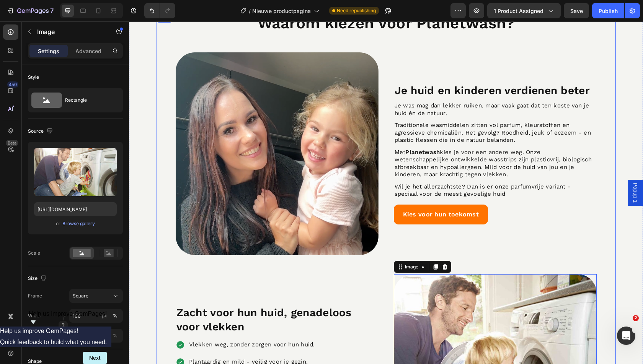 Image resolution: width=643 pixels, height=364 pixels. Describe the element at coordinates (356, 11) in the screenshot. I see `span: Need republishing` at that location.